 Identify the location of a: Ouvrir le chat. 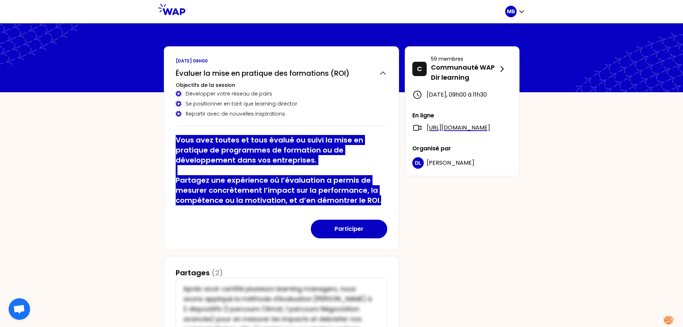
(19, 309).